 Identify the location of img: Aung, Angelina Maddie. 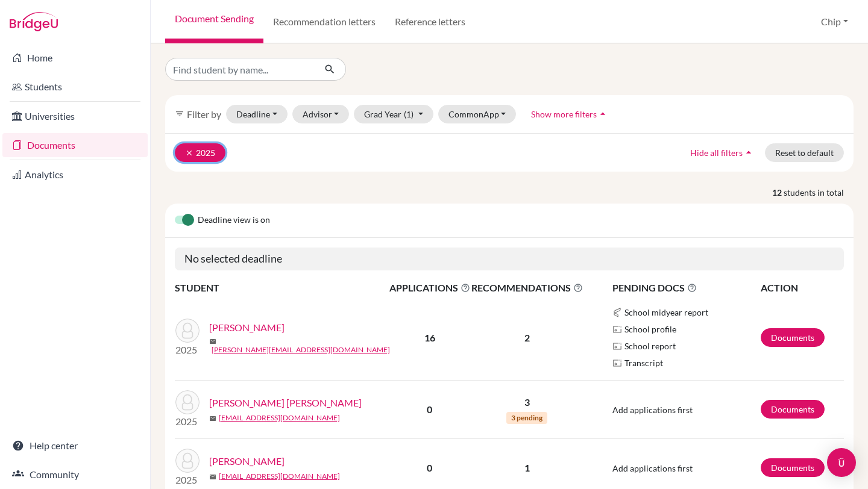
(187, 331).